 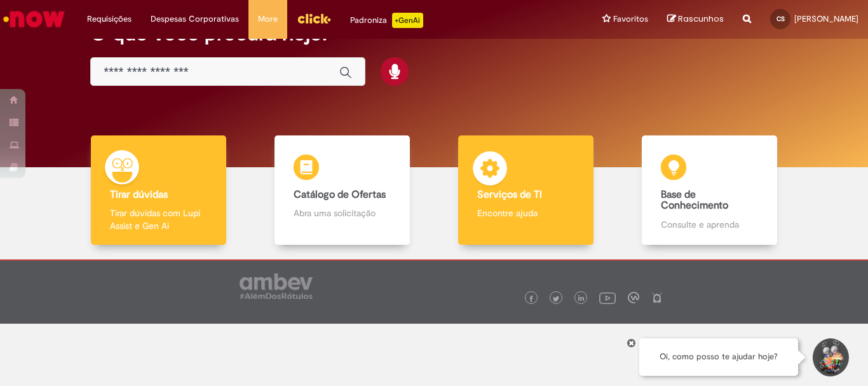 What do you see at coordinates (830, 357) in the screenshot?
I see `button: Iniciar Conversa de Suporte` at bounding box center [830, 357].